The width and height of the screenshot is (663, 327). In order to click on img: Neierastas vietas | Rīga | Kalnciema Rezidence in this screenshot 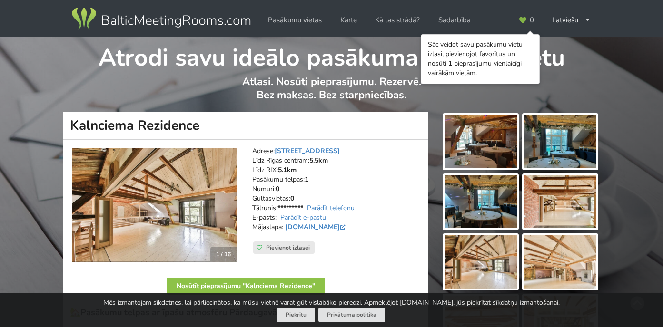, I will do `click(154, 206)`.